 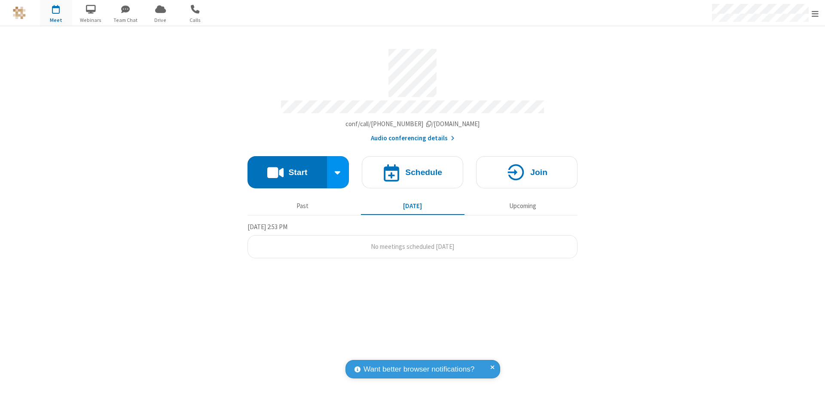 I want to click on img: QA Selenium DO NOT DELETE OR CHANGE, so click(x=19, y=13).